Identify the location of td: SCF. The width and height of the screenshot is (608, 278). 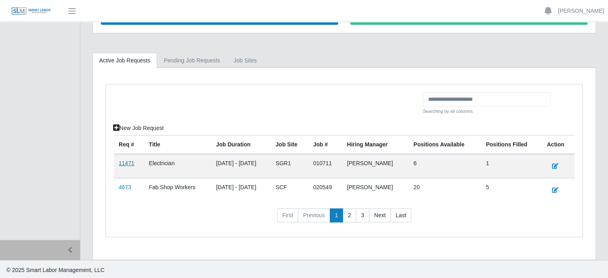
(289, 190).